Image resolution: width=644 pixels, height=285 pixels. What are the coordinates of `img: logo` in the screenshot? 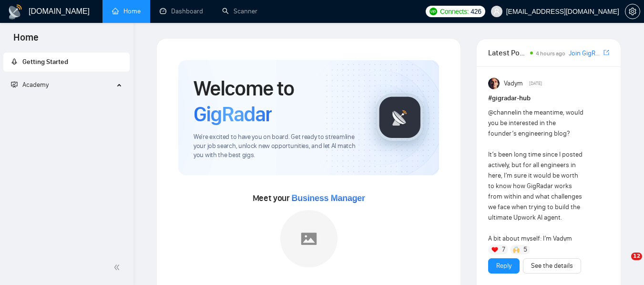 It's located at (15, 12).